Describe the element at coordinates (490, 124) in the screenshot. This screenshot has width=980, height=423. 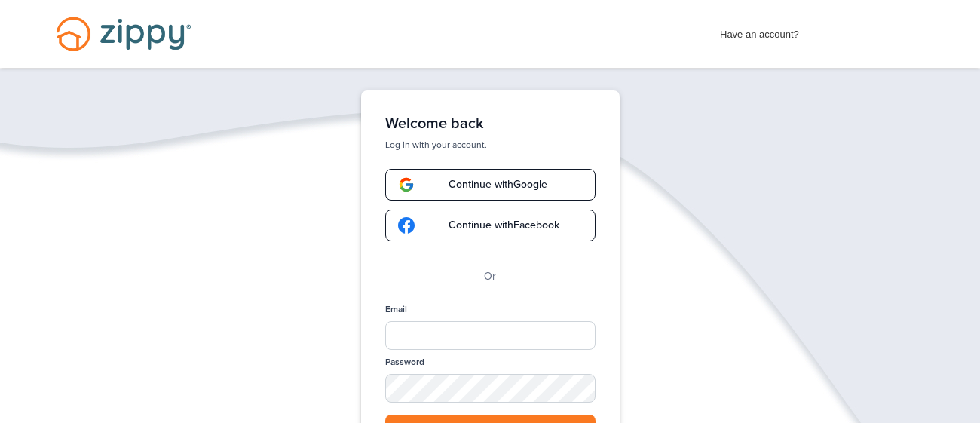
I see `h1: Welcome back` at that location.